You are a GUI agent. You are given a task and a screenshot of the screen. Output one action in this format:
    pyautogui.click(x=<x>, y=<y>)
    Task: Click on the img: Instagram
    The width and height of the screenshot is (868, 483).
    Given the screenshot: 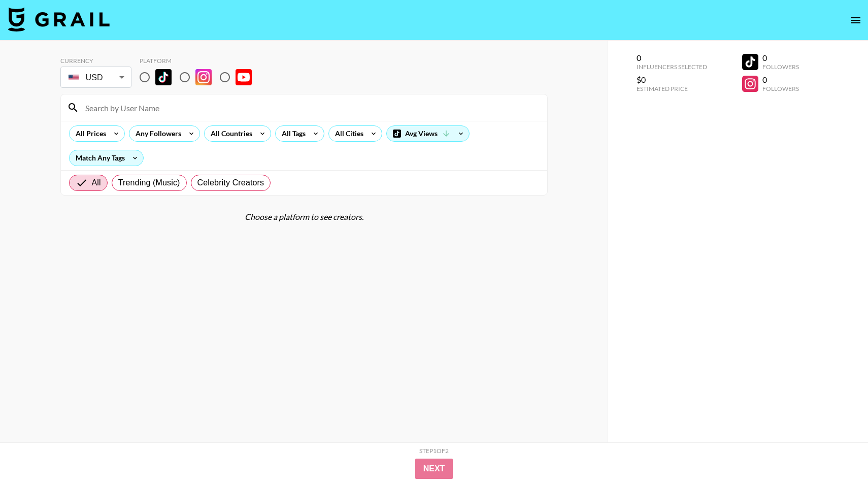 What is the action you would take?
    pyautogui.click(x=203, y=77)
    